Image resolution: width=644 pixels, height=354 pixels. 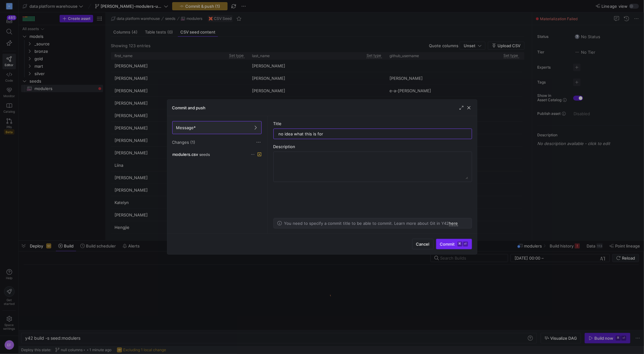 I want to click on span: seeds, so click(x=205, y=155).